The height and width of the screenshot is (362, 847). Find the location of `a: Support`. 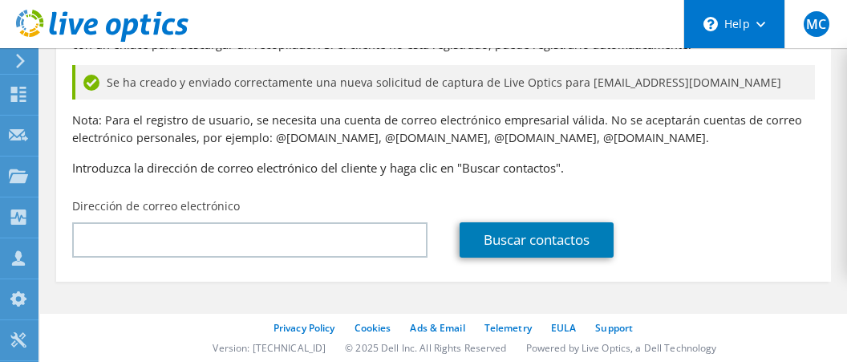

a: Support is located at coordinates (613, 327).